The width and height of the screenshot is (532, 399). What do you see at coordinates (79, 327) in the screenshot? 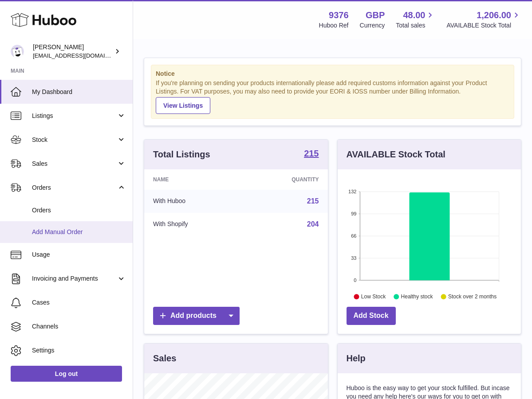
I see `span: Channels` at bounding box center [79, 327].